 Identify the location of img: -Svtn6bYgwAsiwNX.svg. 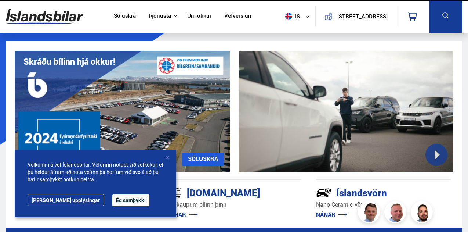
(324, 192).